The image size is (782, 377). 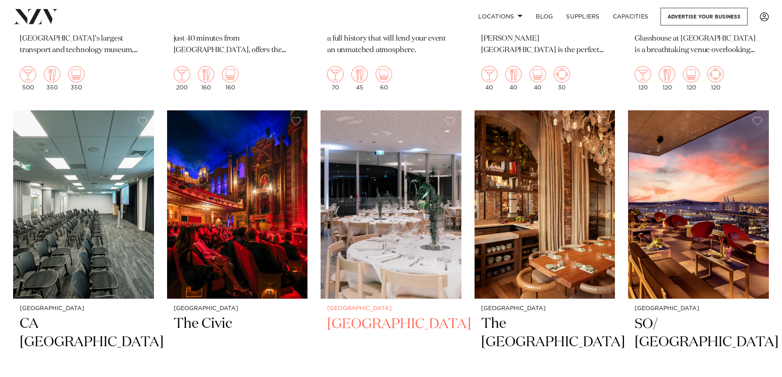 I want to click on div: 500, so click(x=28, y=78).